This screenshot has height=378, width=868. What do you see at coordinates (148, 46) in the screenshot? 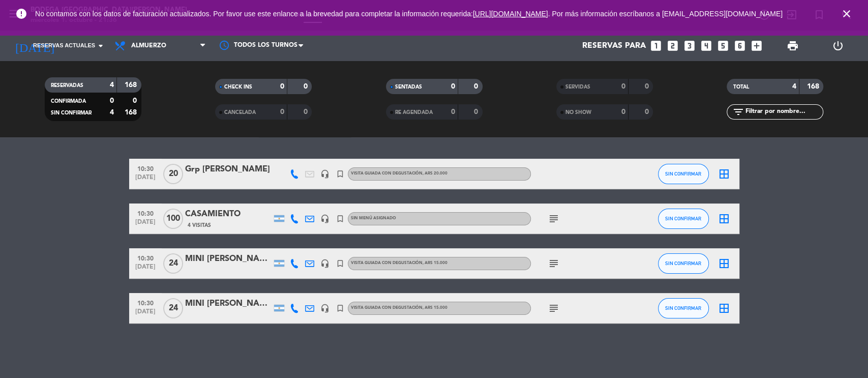
I see `span: Almuerzo` at bounding box center [148, 46].